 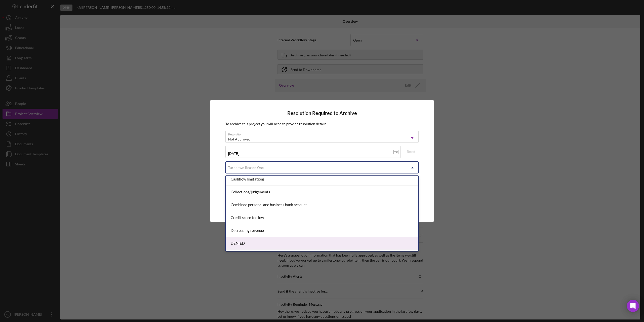 What do you see at coordinates (633, 306) in the screenshot?
I see `div: Open Intercom Messenger` at bounding box center [633, 306].